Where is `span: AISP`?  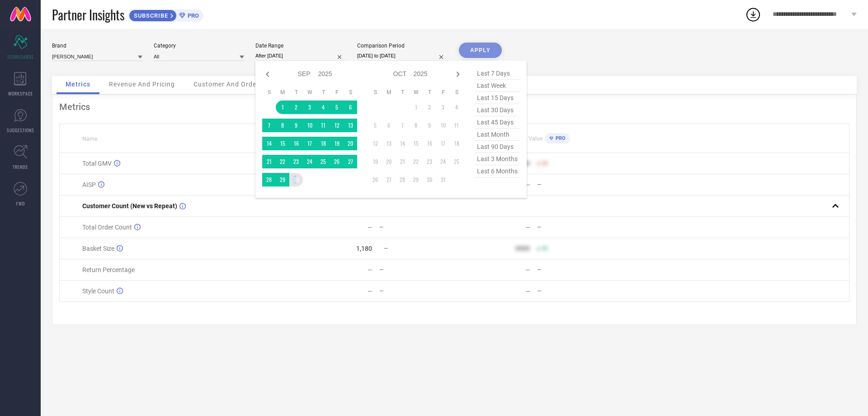
span: AISP is located at coordinates (89, 185).